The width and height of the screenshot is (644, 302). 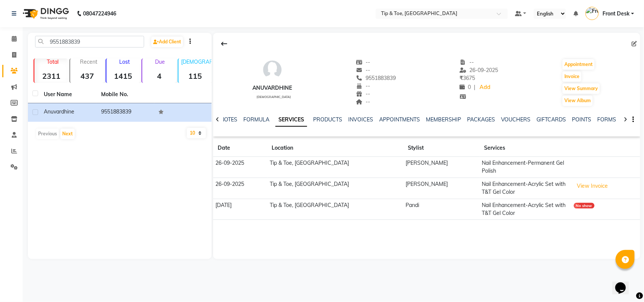 I want to click on button: Appointment, so click(x=578, y=64).